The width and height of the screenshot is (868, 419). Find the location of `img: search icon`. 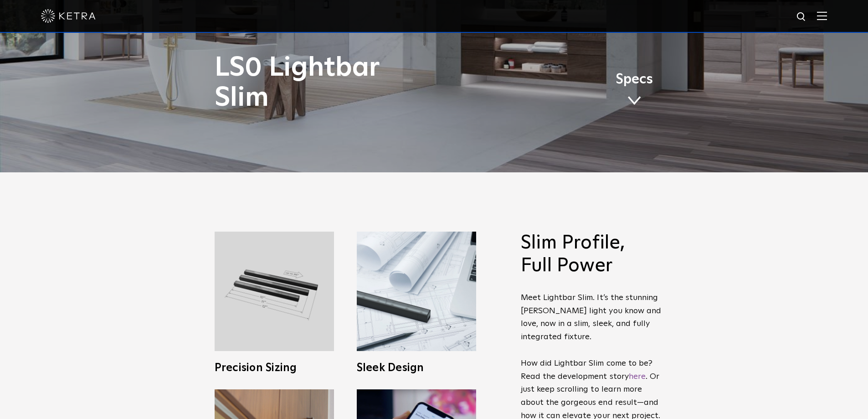

img: search icon is located at coordinates (802, 17).